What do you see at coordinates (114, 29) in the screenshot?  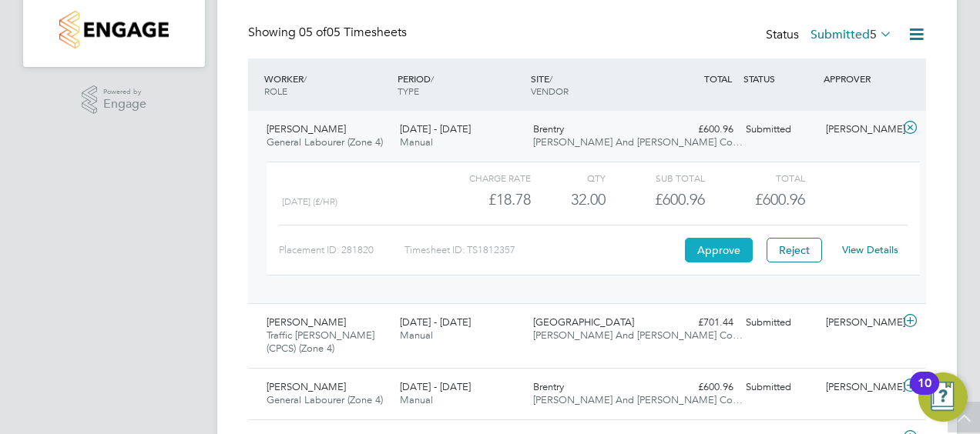 I see `a: Go to home page` at bounding box center [114, 29].